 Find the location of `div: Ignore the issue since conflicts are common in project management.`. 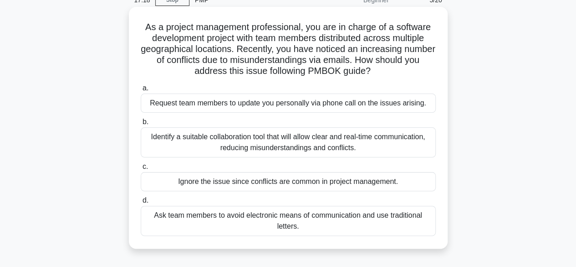

div: Ignore the issue since conflicts are common in project management. is located at coordinates (288, 181).